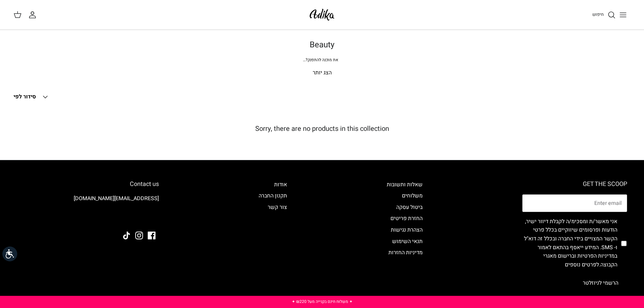  What do you see at coordinates (277, 207) in the screenshot?
I see `a: צור קשר` at bounding box center [277, 207].